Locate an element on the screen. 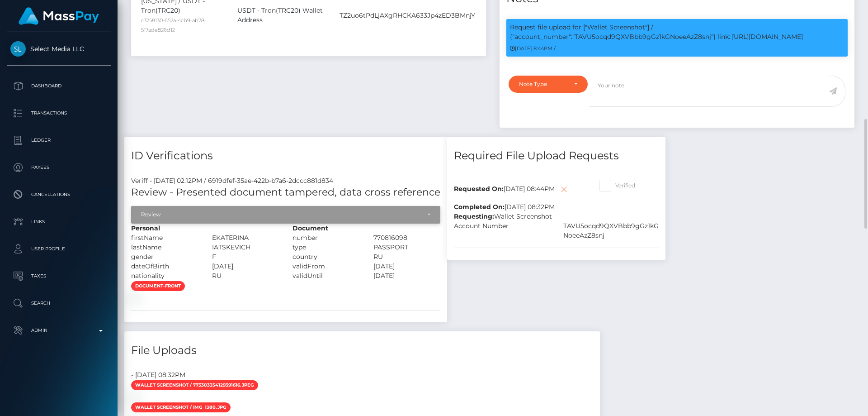 The height and width of the screenshot is (416, 868). h5: Review - Presented document tampered, data cross reference is located at coordinates (286, 192).